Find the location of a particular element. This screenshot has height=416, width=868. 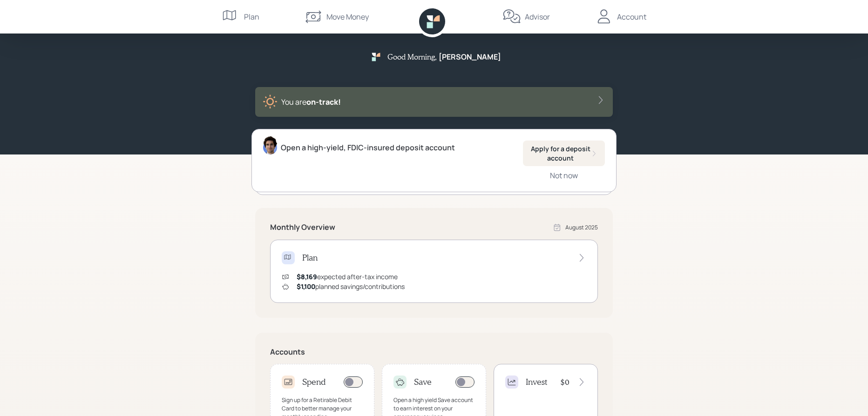

div: Account is located at coordinates (631, 17).